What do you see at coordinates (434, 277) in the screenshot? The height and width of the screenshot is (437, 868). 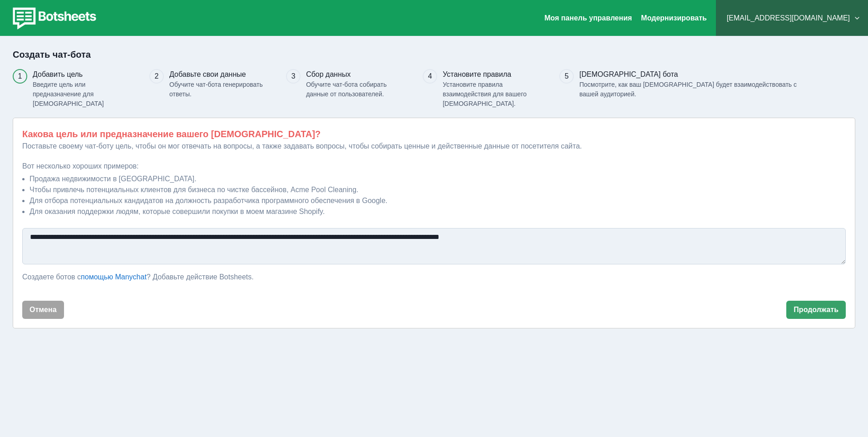 I see `p: Создаете ботов с ? Добавьте действие Botsheets.` at bounding box center [434, 277].